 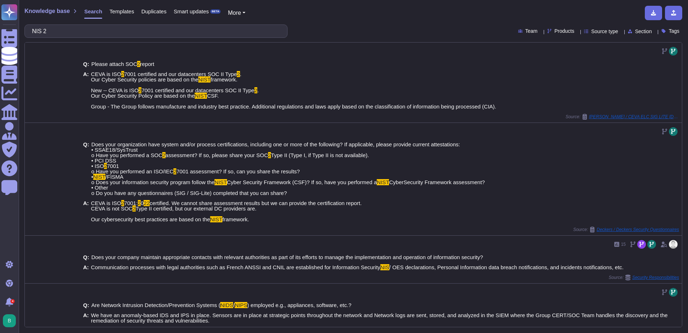 I want to click on span: 7001:, so click(x=131, y=203).